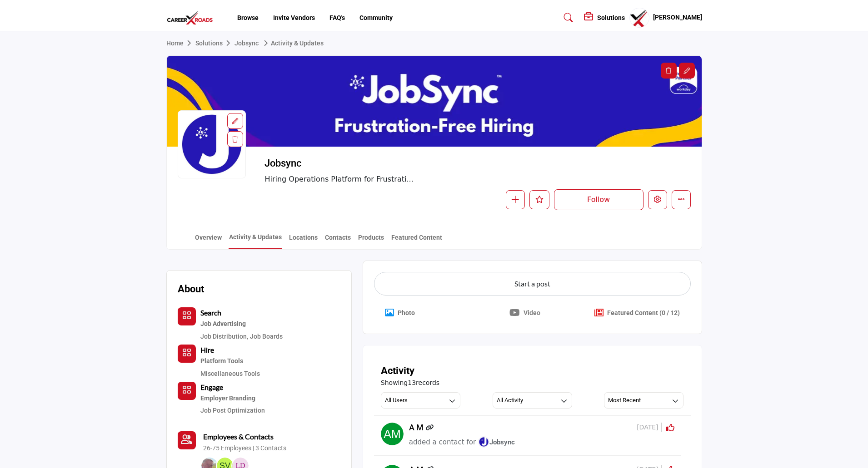 The height and width of the screenshot is (468, 868). I want to click on a: Job Advertising, so click(241, 324).